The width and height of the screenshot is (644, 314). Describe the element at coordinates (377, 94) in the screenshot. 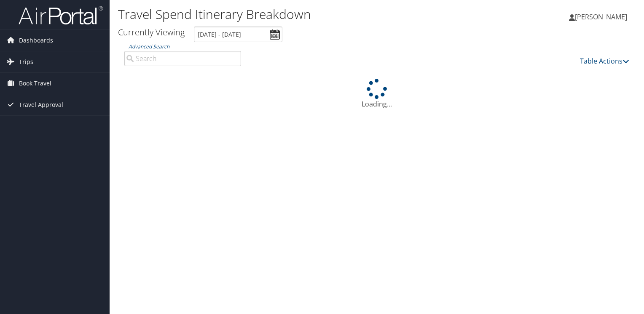

I see `div: Loading...` at that location.